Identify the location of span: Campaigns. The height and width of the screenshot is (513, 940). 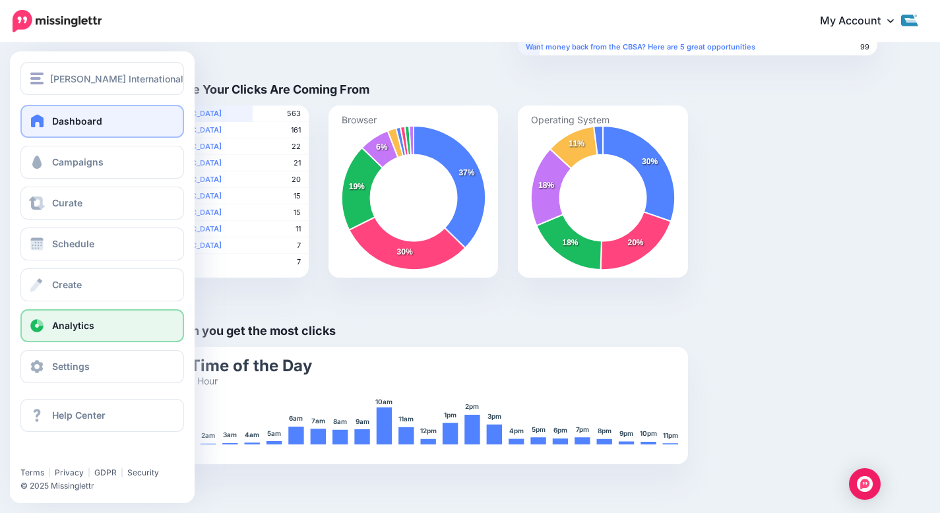
(78, 162).